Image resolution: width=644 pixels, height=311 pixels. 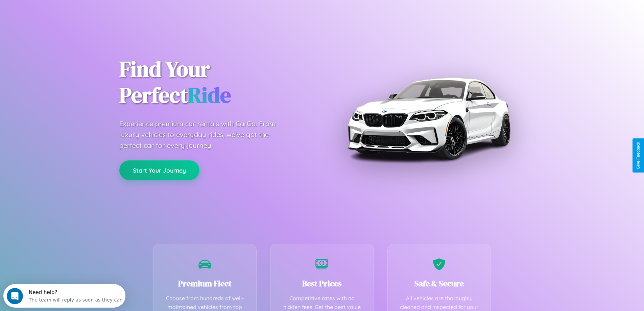 I want to click on p: Experience premium car rentals with CarGo. From luxury vehicles to everyday rides, we've got the ..., so click(x=204, y=135).